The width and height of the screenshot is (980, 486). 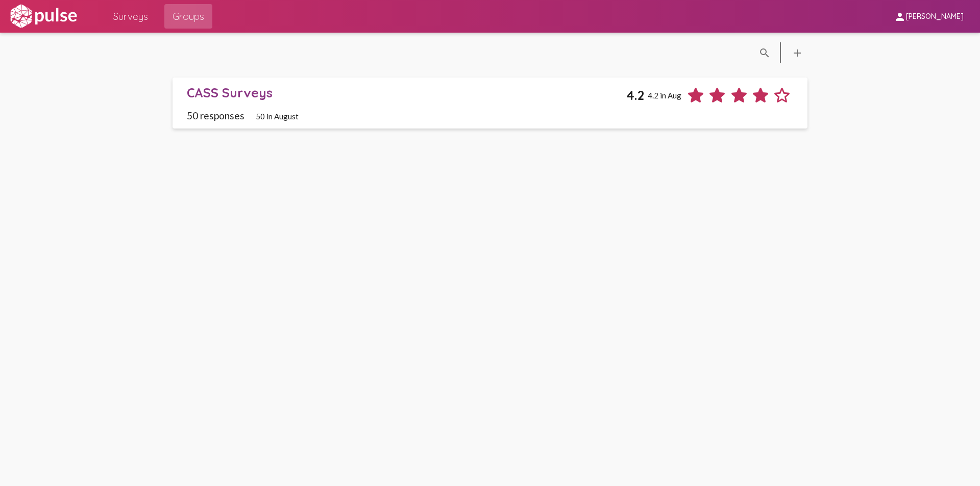 I want to click on span: 50 in August, so click(x=277, y=116).